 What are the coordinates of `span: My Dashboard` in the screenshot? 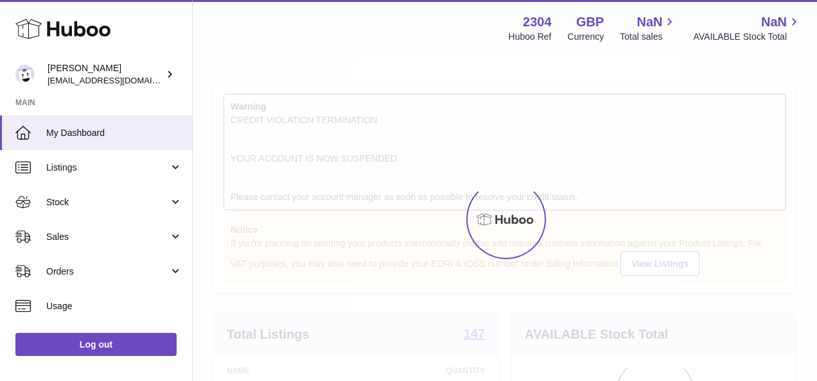 It's located at (114, 133).